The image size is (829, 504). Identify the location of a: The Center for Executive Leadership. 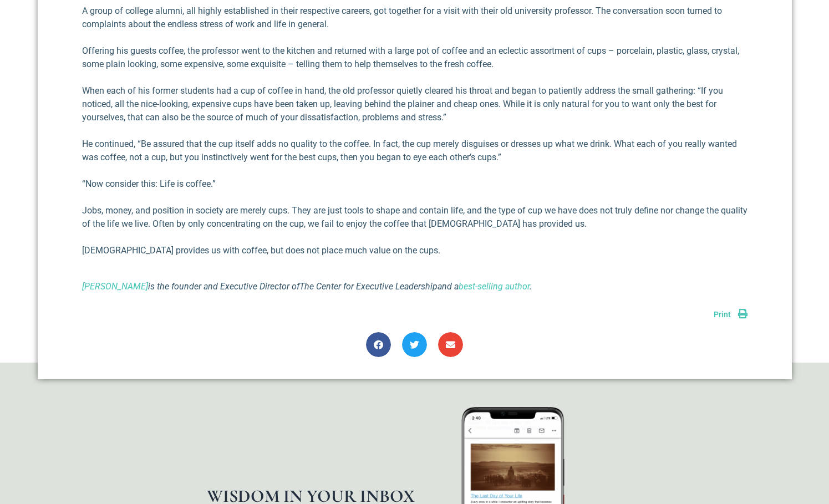
(368, 286).